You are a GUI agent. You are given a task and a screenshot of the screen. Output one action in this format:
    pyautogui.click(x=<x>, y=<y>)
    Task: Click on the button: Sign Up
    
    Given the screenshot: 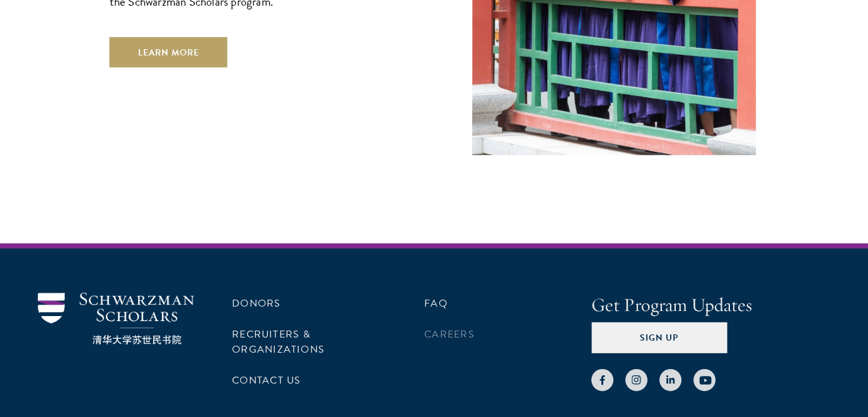 What is the action you would take?
    pyautogui.click(x=659, y=338)
    